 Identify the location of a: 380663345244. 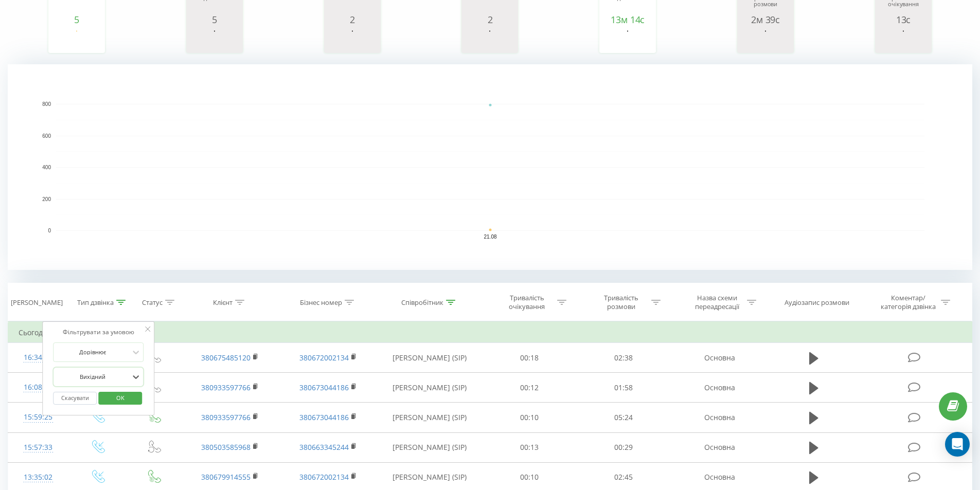
(324, 447).